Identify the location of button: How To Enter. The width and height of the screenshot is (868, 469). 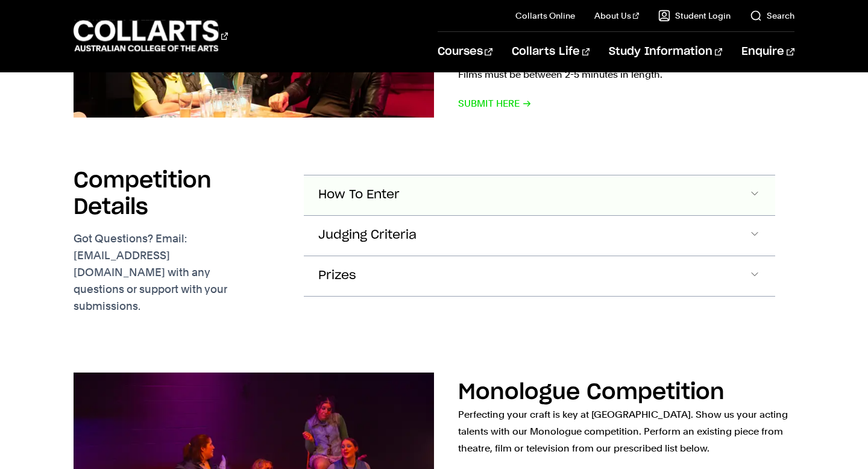
(539, 195).